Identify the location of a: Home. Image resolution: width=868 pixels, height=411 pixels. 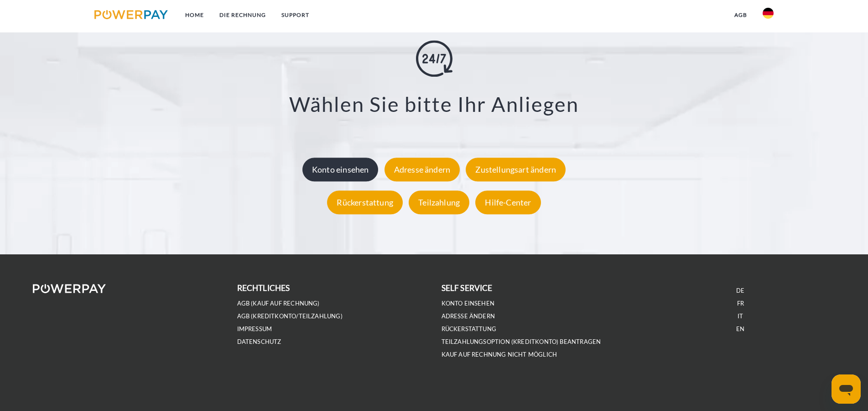
(195, 15).